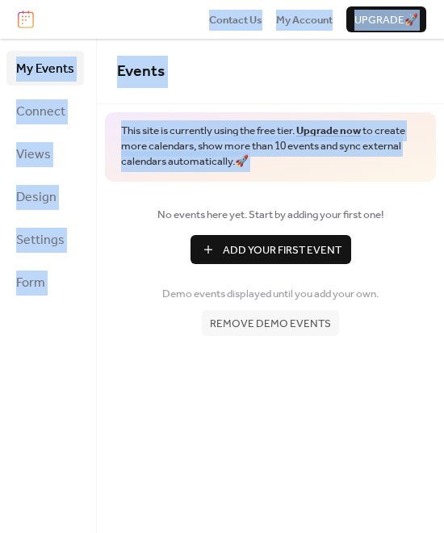 The width and height of the screenshot is (444, 533). Describe the element at coordinates (31, 283) in the screenshot. I see `span: Form` at that location.